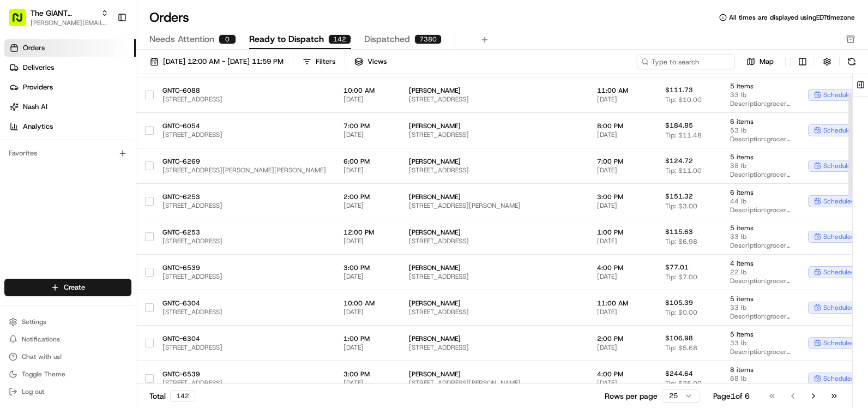  I want to click on p: Welcome 👋, so click(104, 53).